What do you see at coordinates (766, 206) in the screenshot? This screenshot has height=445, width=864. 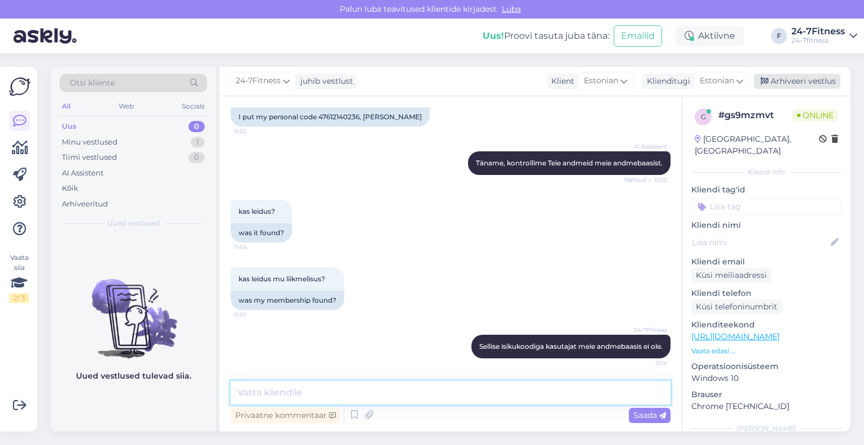 I see `input: Lisa tag` at bounding box center [766, 206].